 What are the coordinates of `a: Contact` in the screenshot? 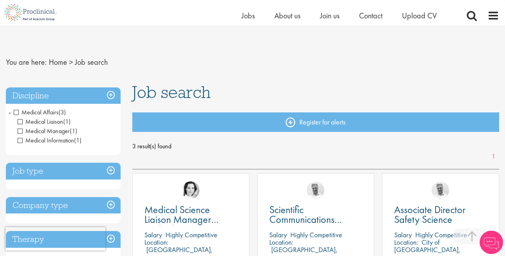 It's located at (371, 16).